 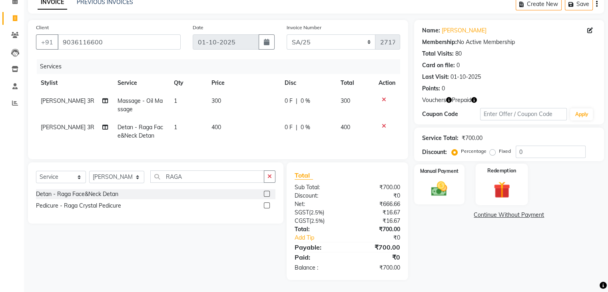 What do you see at coordinates (308, 83) in the screenshot?
I see `th: Disc` at bounding box center [308, 83].